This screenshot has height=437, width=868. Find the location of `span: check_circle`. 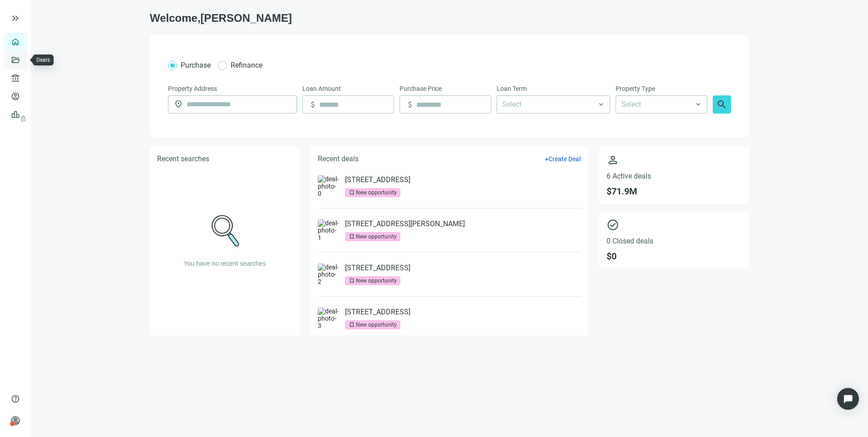

span: check_circle is located at coordinates (674, 225).